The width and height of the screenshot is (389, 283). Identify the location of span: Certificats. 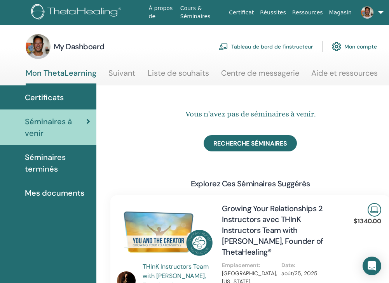
(44, 98).